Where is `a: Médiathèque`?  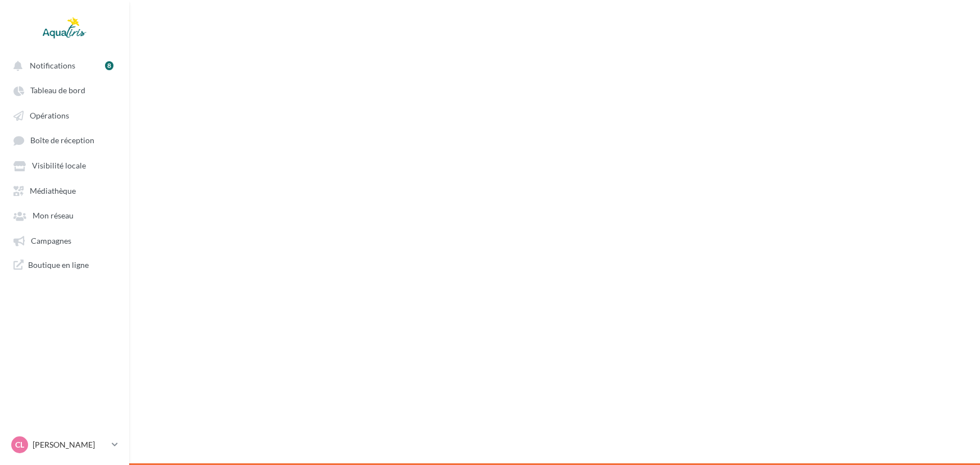 a: Médiathèque is located at coordinates (65, 190).